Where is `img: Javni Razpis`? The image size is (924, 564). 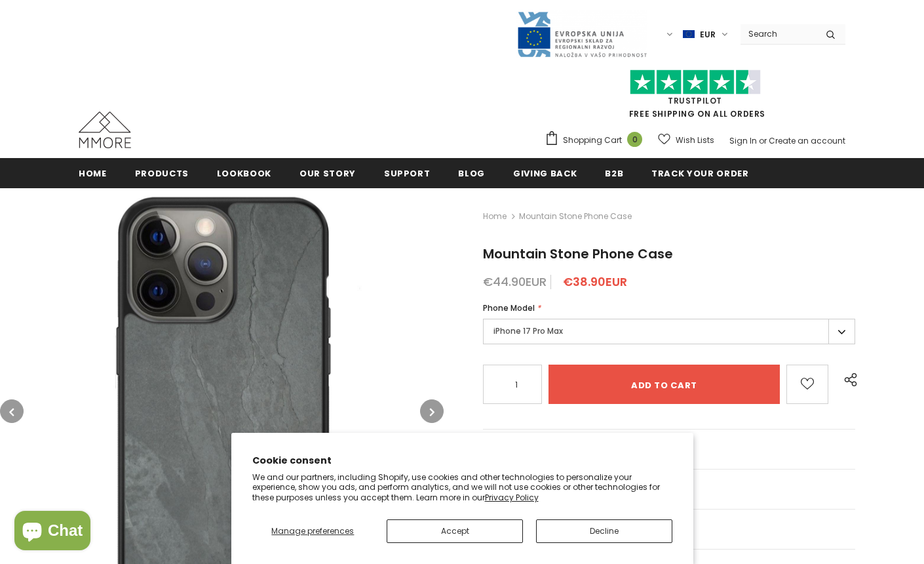
img: Javni Razpis is located at coordinates (582, 34).